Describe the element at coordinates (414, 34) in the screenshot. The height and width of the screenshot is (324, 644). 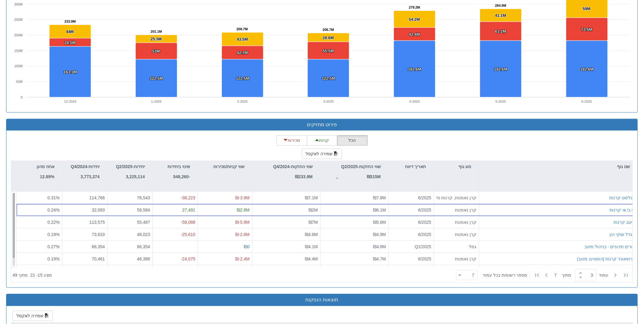
I see `tspan: 42.4M` at that location.